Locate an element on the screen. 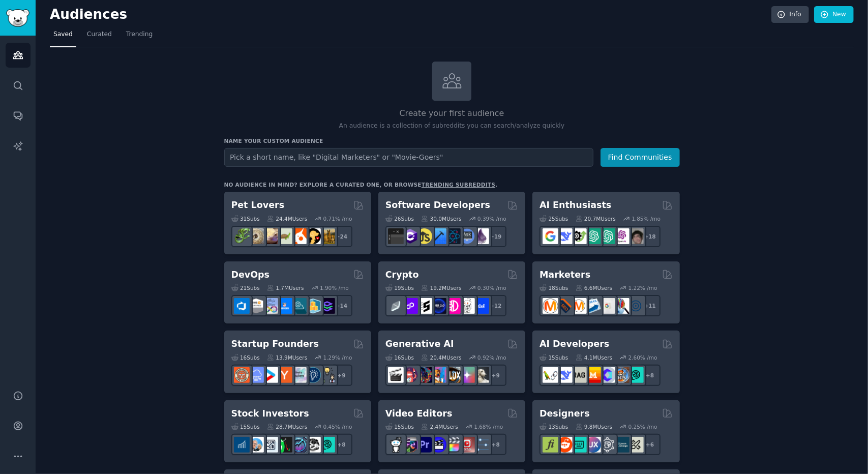  img: Youtubevideo is located at coordinates (467, 445).